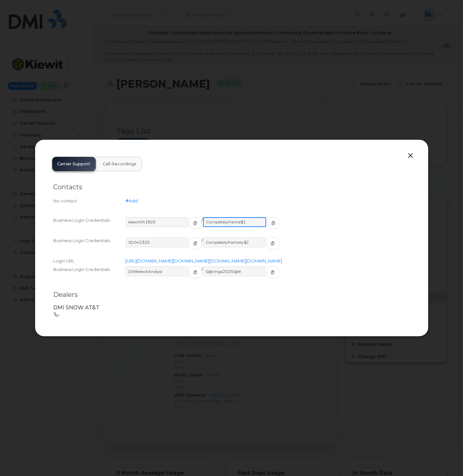  What do you see at coordinates (232, 187) in the screenshot?
I see `h2: Contacts` at bounding box center [232, 187].